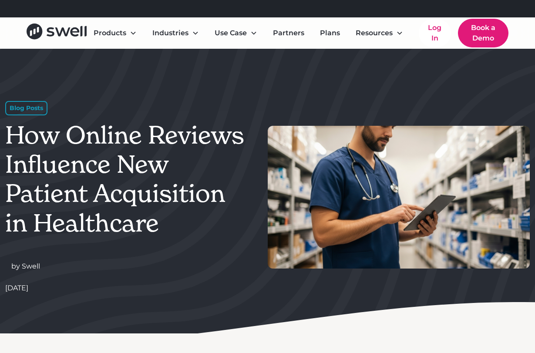  Describe the element at coordinates (435, 33) in the screenshot. I see `a: Log In` at that location.